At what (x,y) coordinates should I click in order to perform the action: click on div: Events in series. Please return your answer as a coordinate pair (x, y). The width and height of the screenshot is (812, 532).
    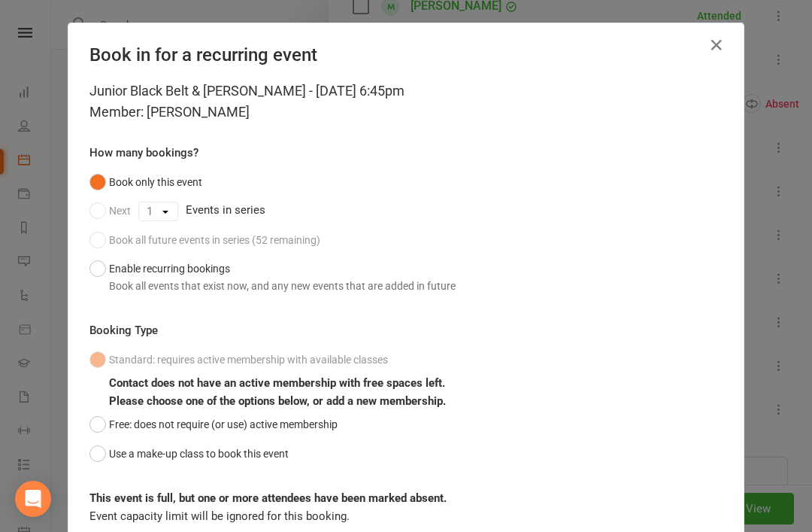
    Looking at the image, I should click on (406, 211).